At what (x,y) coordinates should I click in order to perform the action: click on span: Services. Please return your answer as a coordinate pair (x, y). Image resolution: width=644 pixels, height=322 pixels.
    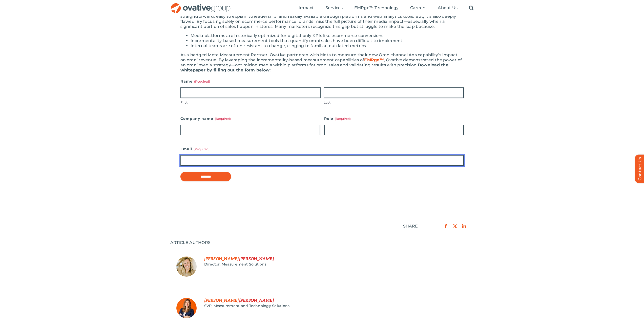
    Looking at the image, I should click on (334, 8).